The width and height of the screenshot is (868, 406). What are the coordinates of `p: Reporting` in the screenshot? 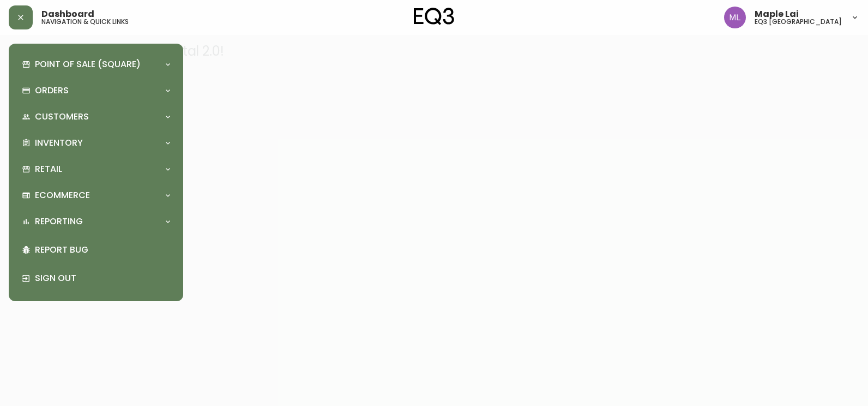 It's located at (59, 221).